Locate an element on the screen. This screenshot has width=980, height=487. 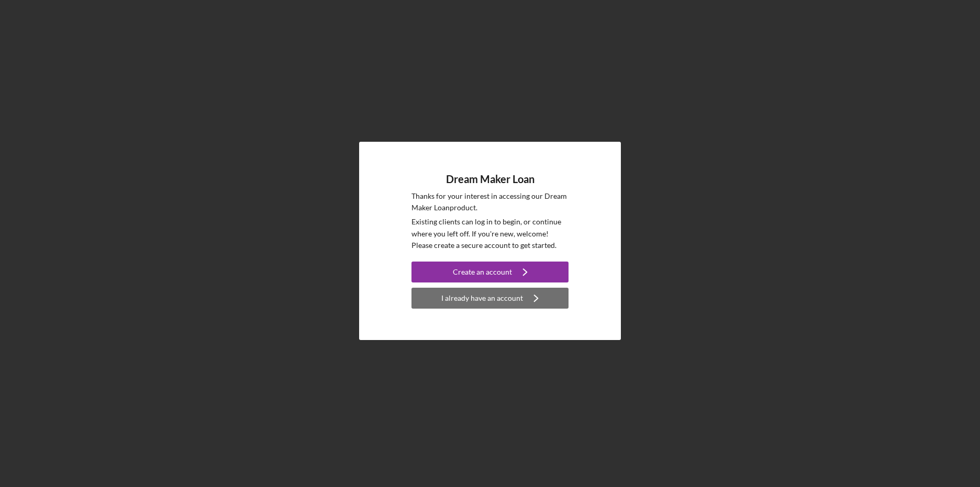
div: I already have an account is located at coordinates (482, 298).